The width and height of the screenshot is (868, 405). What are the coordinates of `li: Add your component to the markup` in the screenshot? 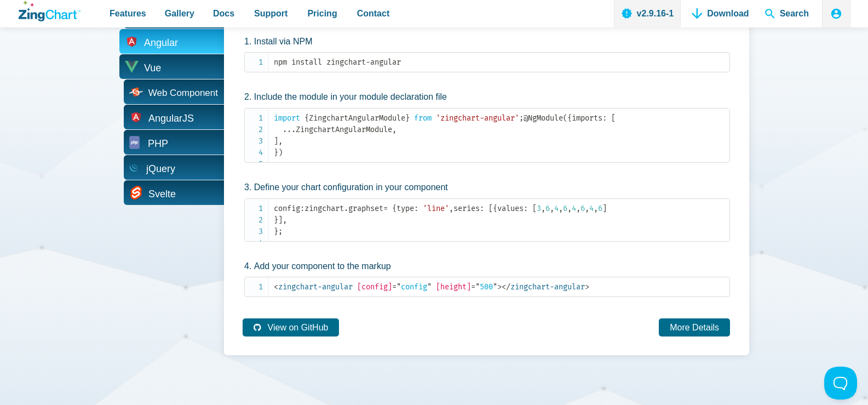 It's located at (487, 279).